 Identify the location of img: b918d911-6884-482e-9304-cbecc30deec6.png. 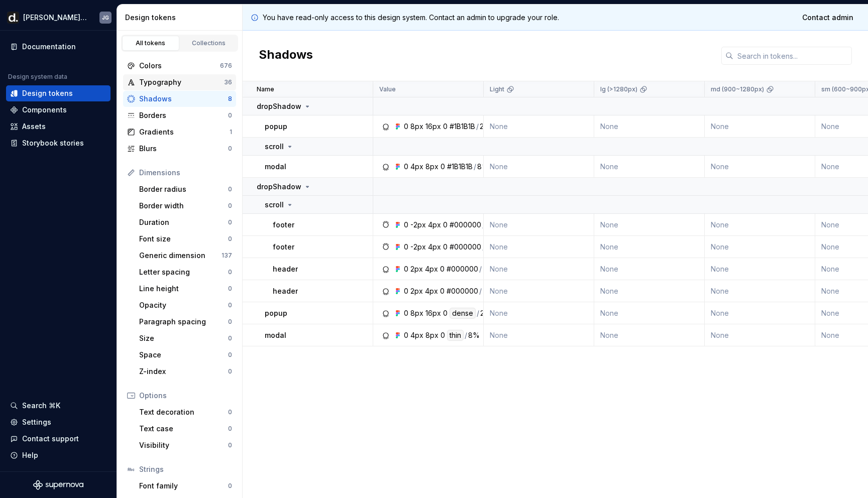
(13, 18).